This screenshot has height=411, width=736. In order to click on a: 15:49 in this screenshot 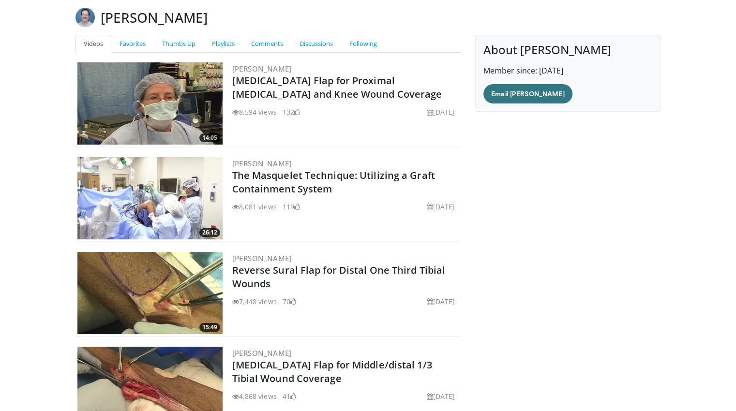, I will do `click(150, 293)`.